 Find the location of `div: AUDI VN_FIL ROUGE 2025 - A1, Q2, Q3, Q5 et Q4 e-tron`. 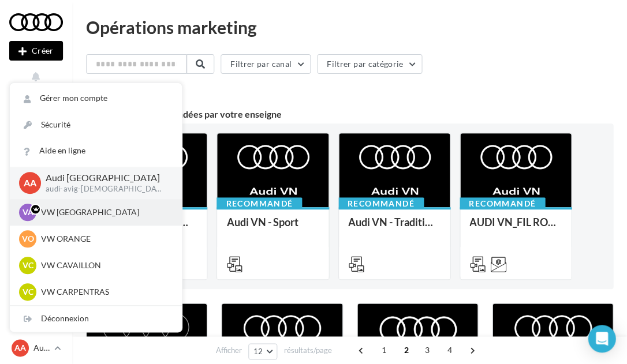

div: AUDI VN_FIL ROUGE 2025 - A1, Q2, Q3, Q5 et Q4 e-tron is located at coordinates (515, 228).